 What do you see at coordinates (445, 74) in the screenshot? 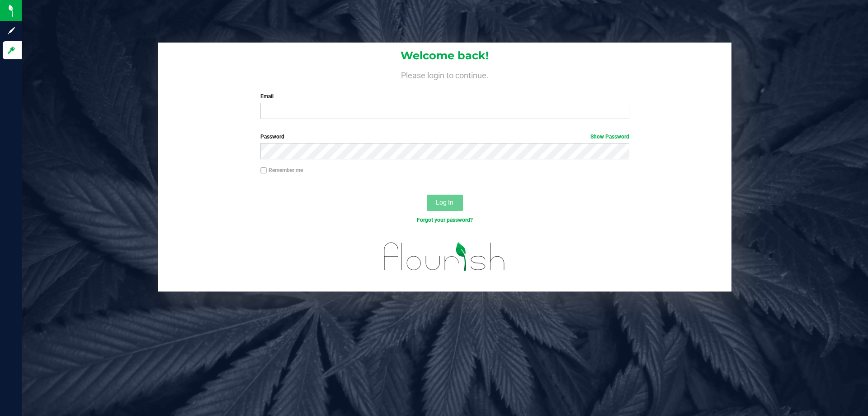
I see `h4: Please login to continue.` at bounding box center [445, 74].